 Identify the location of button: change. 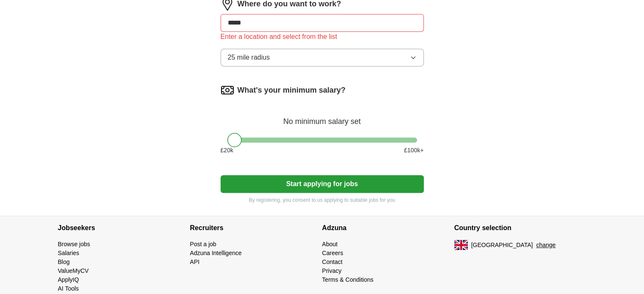
(546, 245).